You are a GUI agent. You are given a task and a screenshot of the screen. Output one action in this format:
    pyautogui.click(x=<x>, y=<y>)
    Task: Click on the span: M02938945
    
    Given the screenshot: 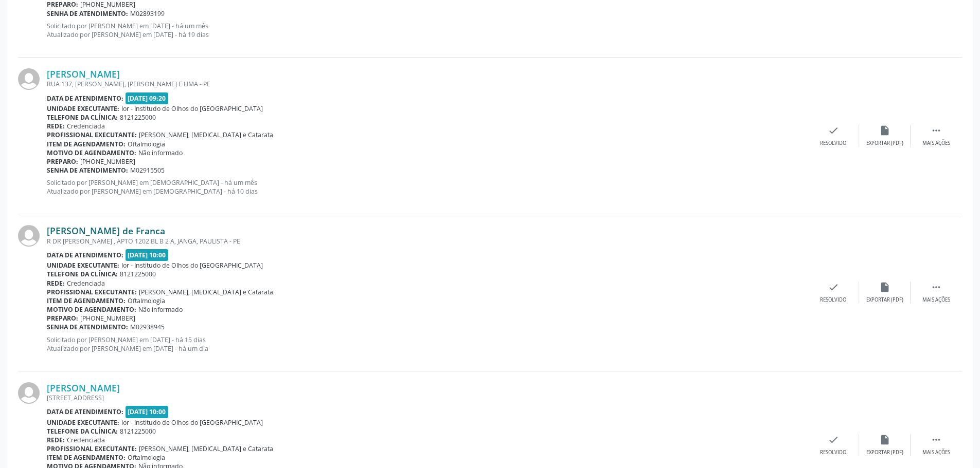 What is the action you would take?
    pyautogui.click(x=147, y=327)
    